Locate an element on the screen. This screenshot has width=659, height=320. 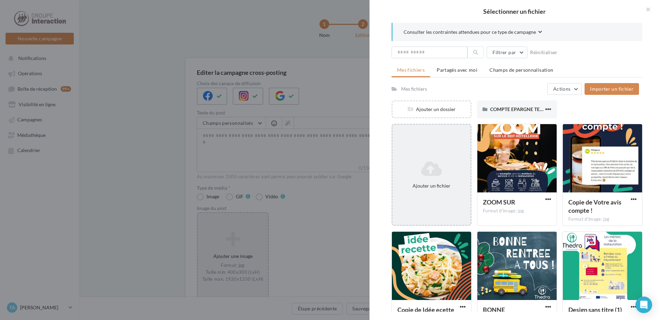
div: Open Intercom Messenger is located at coordinates (644, 305).